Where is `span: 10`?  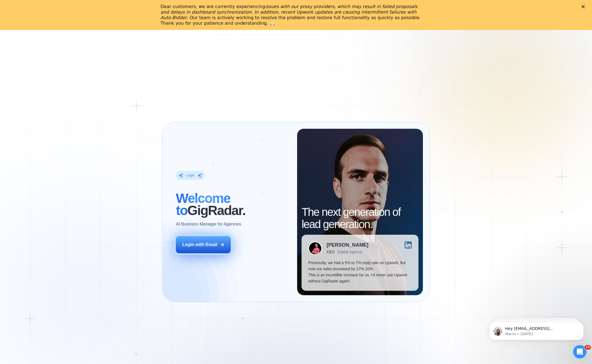 span: 10 is located at coordinates (587, 348).